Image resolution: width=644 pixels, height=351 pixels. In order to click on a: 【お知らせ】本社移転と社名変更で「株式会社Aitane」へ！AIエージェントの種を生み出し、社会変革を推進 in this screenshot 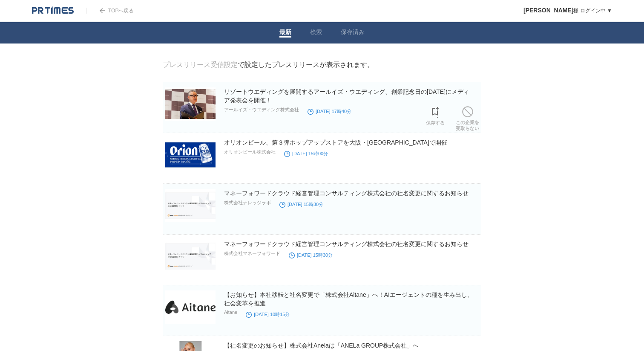, I will do `click(348, 299)`.